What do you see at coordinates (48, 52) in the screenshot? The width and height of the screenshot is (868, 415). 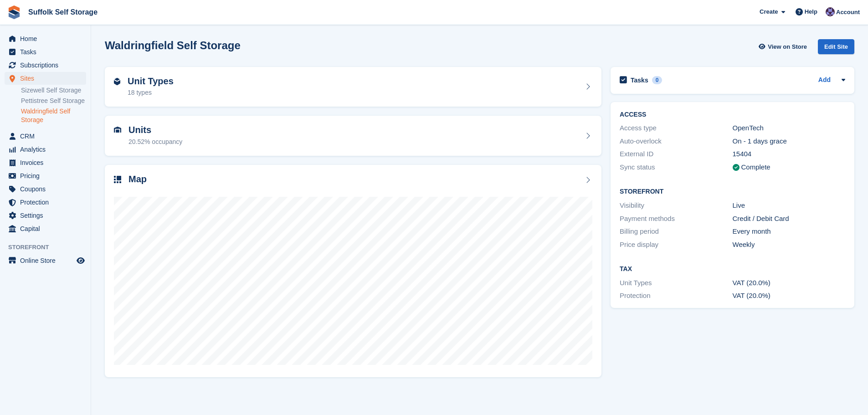 I see `span: Tasks` at bounding box center [48, 52].